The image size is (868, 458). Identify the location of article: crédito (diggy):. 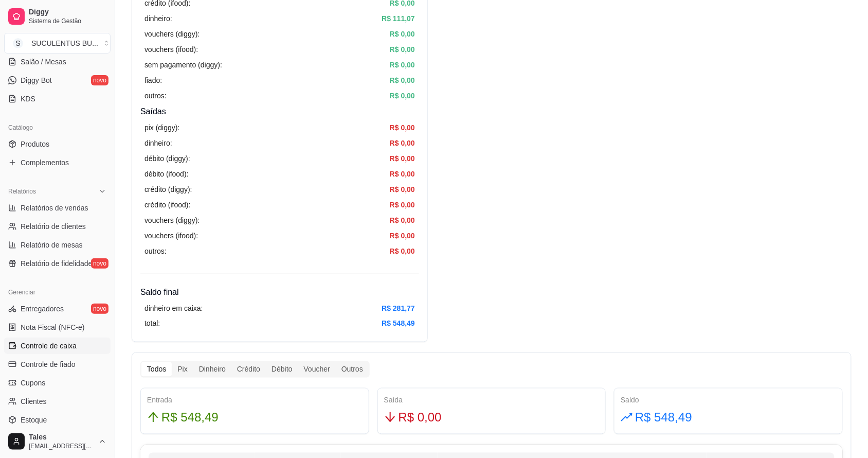
(168, 189).